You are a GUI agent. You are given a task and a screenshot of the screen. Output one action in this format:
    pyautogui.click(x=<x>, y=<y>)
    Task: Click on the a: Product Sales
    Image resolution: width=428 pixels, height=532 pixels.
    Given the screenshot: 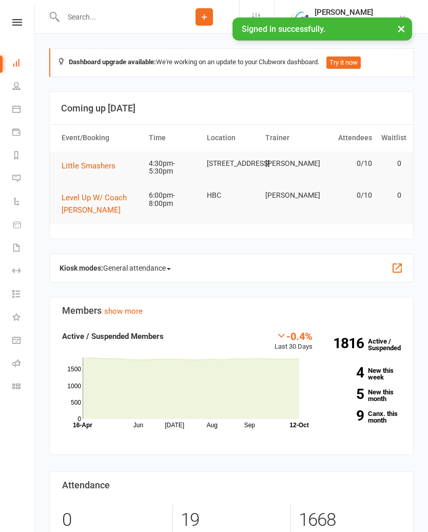 What is the action you would take?
    pyautogui.click(x=24, y=225)
    